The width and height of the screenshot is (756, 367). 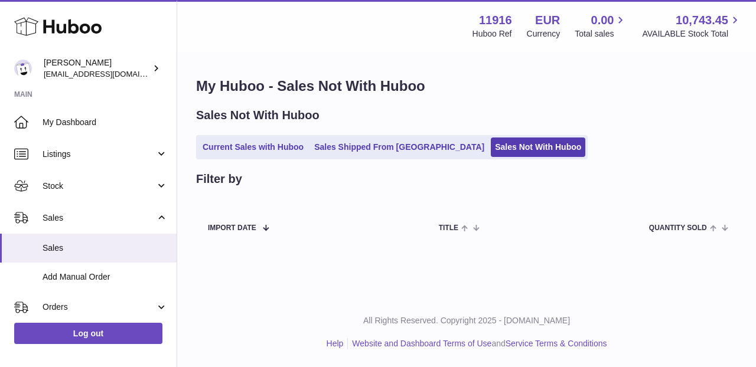 What do you see at coordinates (556, 344) in the screenshot?
I see `a: Service Terms & Conditions` at bounding box center [556, 344].